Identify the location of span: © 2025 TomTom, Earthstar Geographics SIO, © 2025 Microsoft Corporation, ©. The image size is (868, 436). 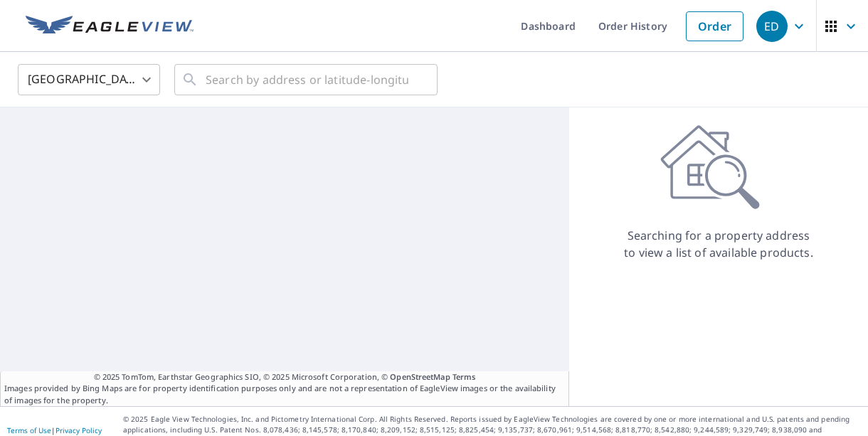
(285, 377).